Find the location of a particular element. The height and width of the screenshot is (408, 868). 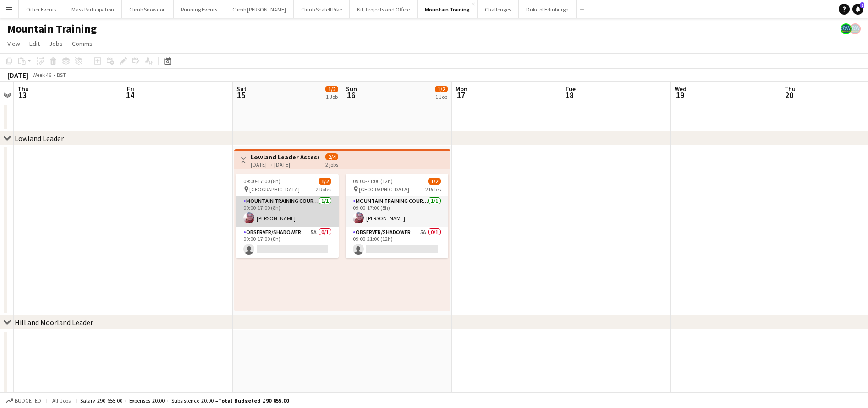

button: Mountain Training is located at coordinates (447, 9).